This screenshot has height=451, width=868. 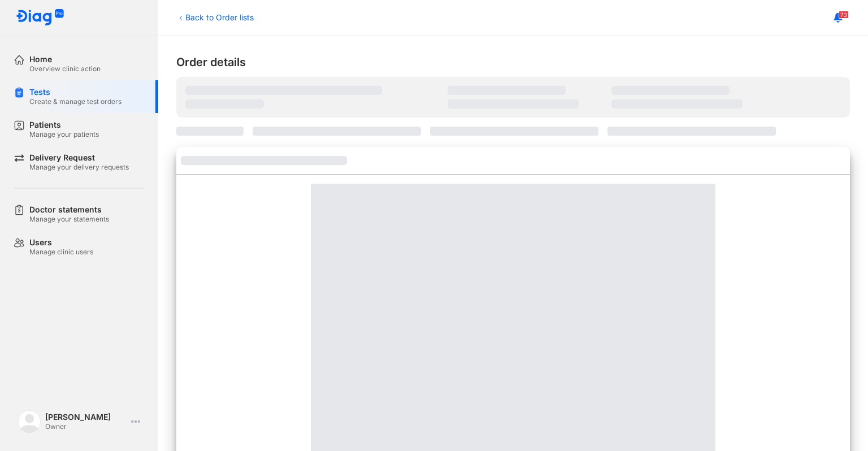 I want to click on div: Users, so click(x=61, y=242).